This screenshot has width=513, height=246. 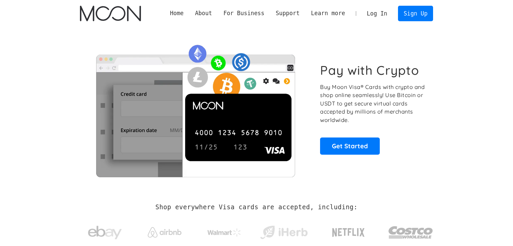 I want to click on a: Walmart, so click(x=224, y=231).